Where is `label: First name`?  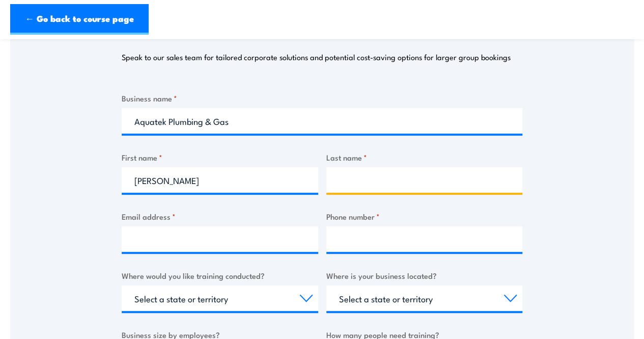
label: First name is located at coordinates (220, 157).